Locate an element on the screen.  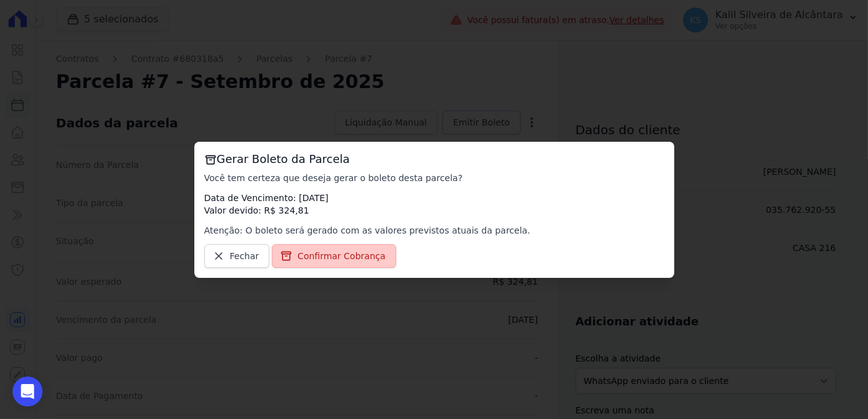
p: Atenção: O boleto será gerado com as valores previstos atuais da parcela. is located at coordinates (434, 230).